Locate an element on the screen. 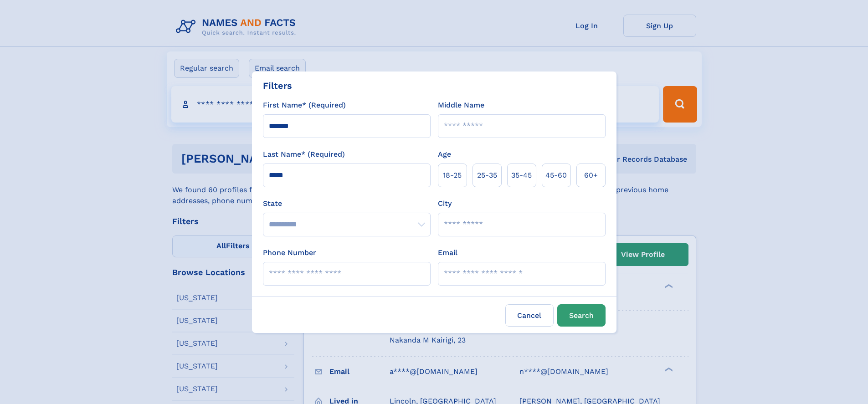 The image size is (868, 404). label: Cancel is located at coordinates (530, 315).